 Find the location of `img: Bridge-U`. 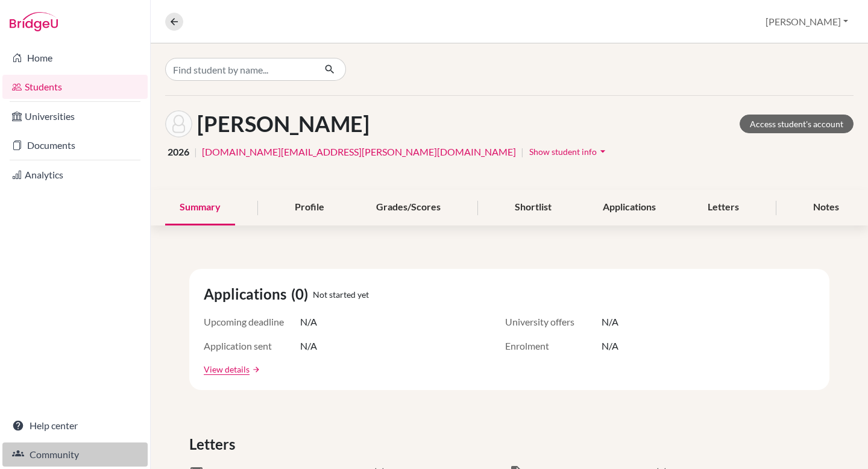

img: Bridge-U is located at coordinates (34, 22).